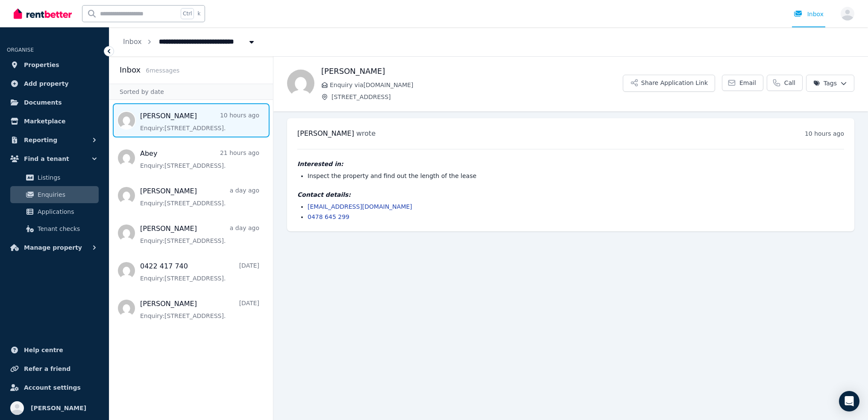 The width and height of the screenshot is (868, 420). Describe the element at coordinates (44, 121) in the screenshot. I see `span: Marketplace` at that location.